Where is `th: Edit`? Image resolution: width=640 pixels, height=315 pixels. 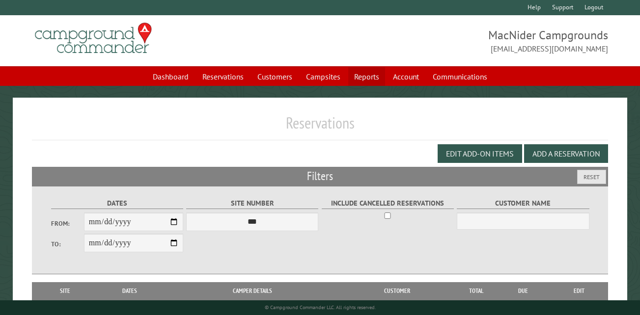
th: Edit is located at coordinates (579, 291).